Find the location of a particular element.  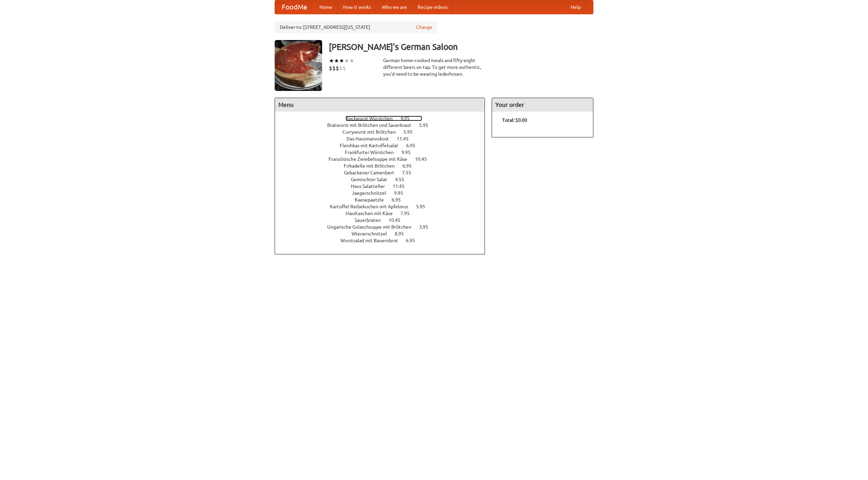

a: Gebackener Camenbert 7.55 is located at coordinates (384, 172).